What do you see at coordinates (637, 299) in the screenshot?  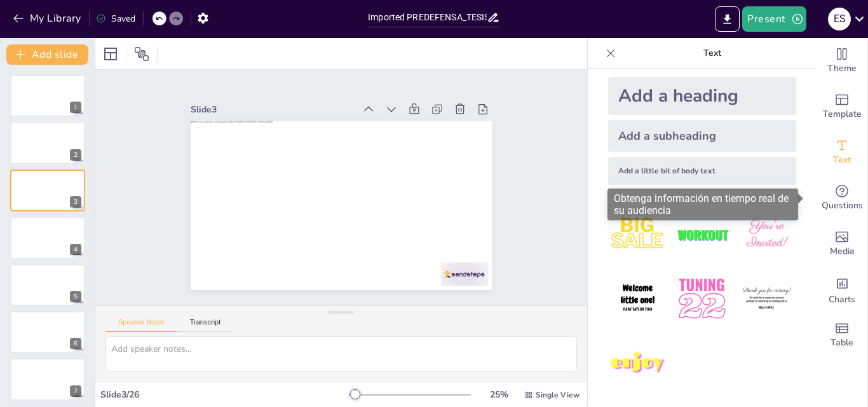 I see `img: 4.jpeg` at bounding box center [637, 299].